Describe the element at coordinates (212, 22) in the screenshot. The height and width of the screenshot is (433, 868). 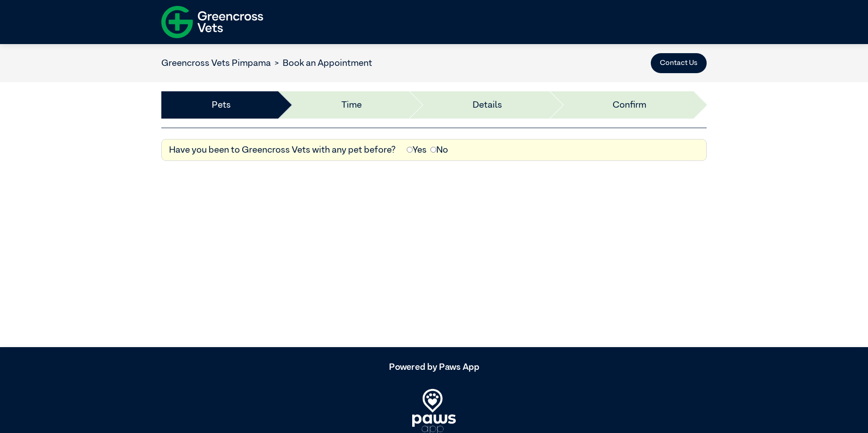
I see `img: f-logo` at that location.